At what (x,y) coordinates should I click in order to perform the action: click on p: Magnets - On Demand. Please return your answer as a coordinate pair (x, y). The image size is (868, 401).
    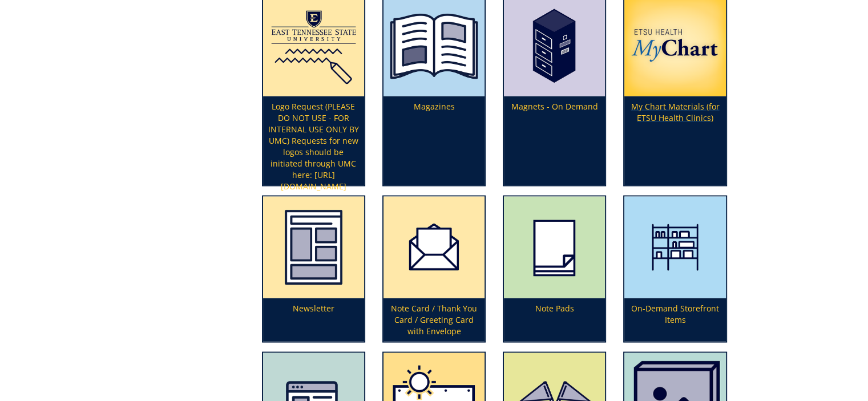
    Looking at the image, I should click on (554, 141).